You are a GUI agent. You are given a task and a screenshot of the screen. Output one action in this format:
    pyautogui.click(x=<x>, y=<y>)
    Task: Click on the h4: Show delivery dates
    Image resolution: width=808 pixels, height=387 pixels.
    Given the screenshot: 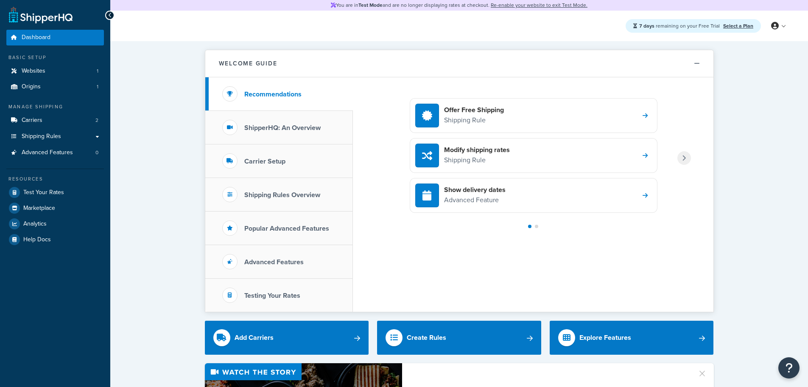 What is the action you would take?
    pyautogui.click(x=475, y=190)
    